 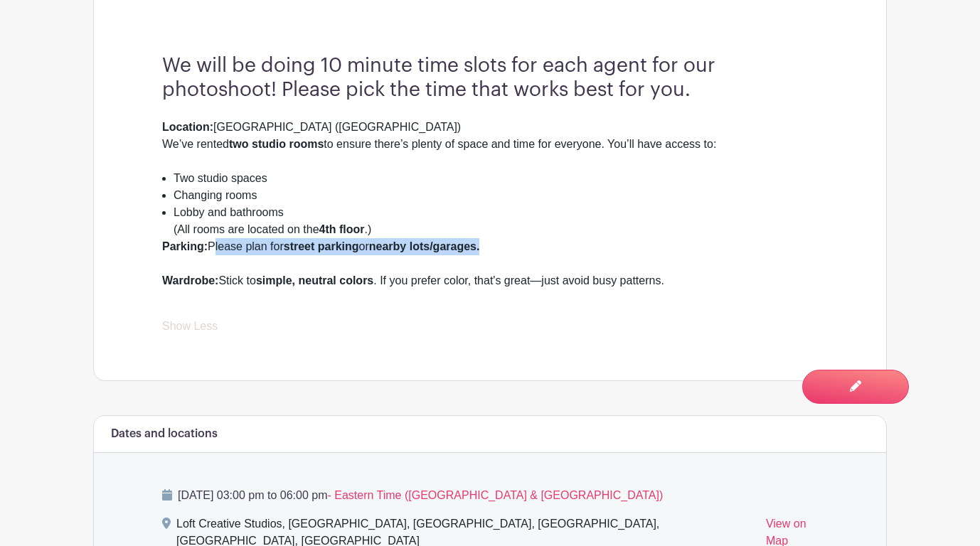 I want to click on a: Show Less, so click(x=190, y=328).